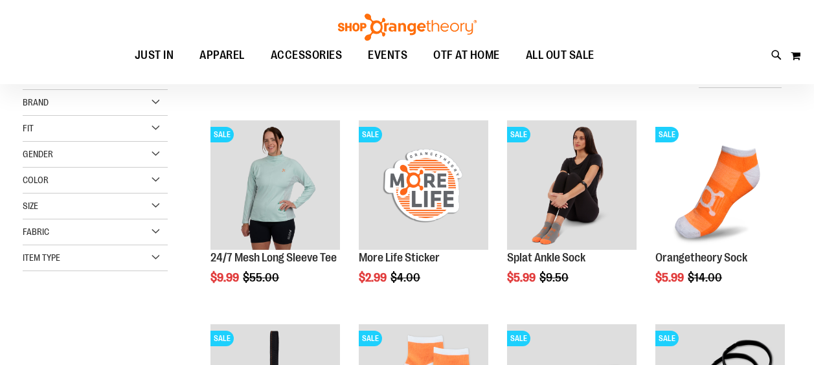 The height and width of the screenshot is (365, 814). What do you see at coordinates (41, 258) in the screenshot?
I see `span: Item Type` at bounding box center [41, 258].